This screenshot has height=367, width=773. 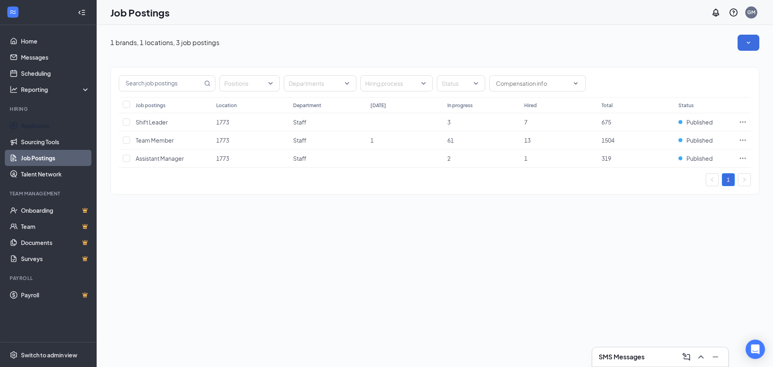 What do you see at coordinates (701, 357) in the screenshot?
I see `svg: ChevronUp` at bounding box center [701, 357].